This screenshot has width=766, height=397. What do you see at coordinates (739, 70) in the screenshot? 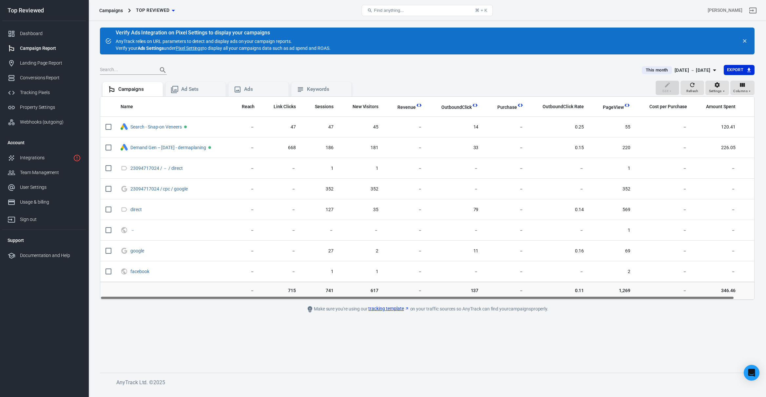
I see `button: Export` at bounding box center [739, 70].